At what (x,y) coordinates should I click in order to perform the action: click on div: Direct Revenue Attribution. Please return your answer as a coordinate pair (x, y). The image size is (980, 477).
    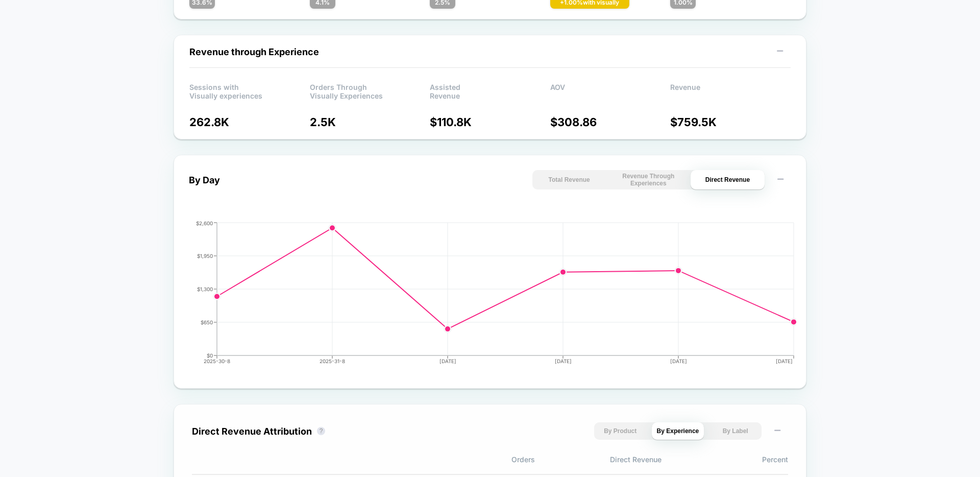
    Looking at the image, I should click on (251, 431).